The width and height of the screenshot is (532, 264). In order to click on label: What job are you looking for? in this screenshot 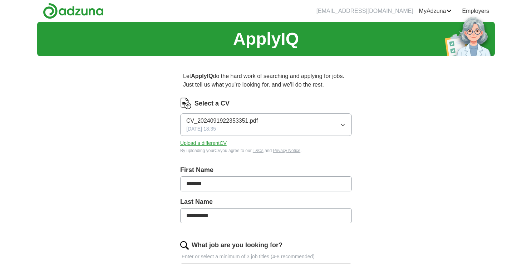, I will do `click(237, 245)`.